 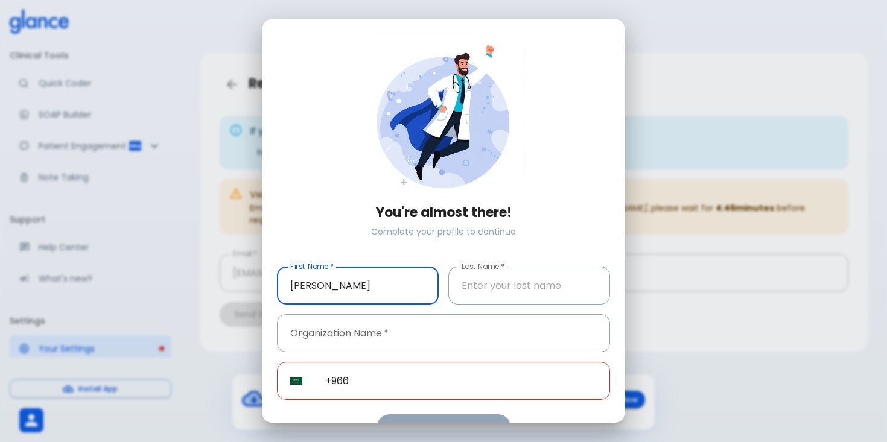 I want to click on p: Complete your profile to continue, so click(x=444, y=232).